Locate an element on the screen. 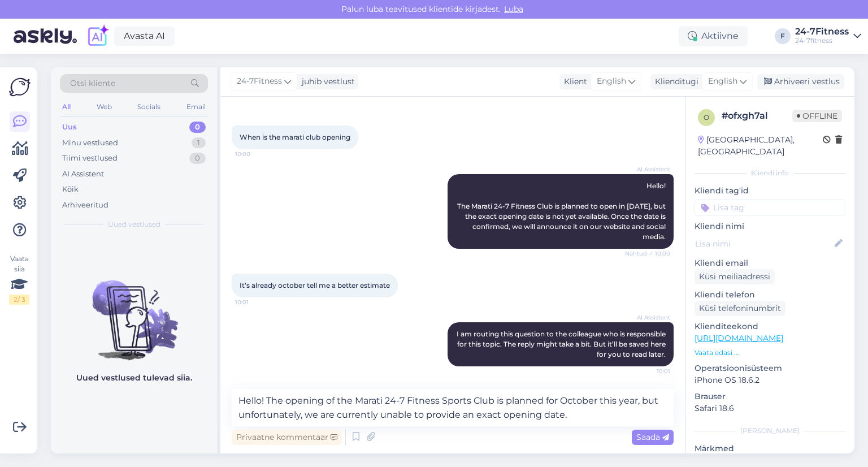 The image size is (868, 467). div: Kliendi info is located at coordinates (770, 173).